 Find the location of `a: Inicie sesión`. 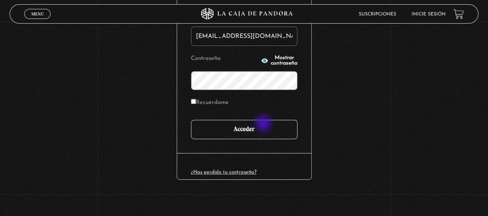

a: Inicie sesión is located at coordinates (429, 14).